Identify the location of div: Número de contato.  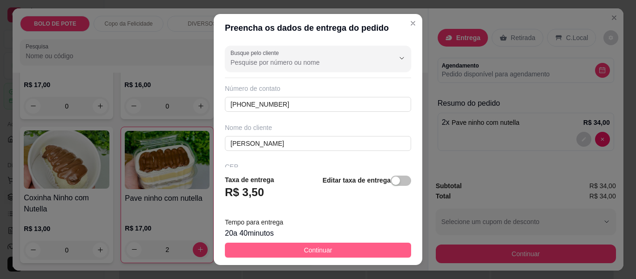
(318, 88).